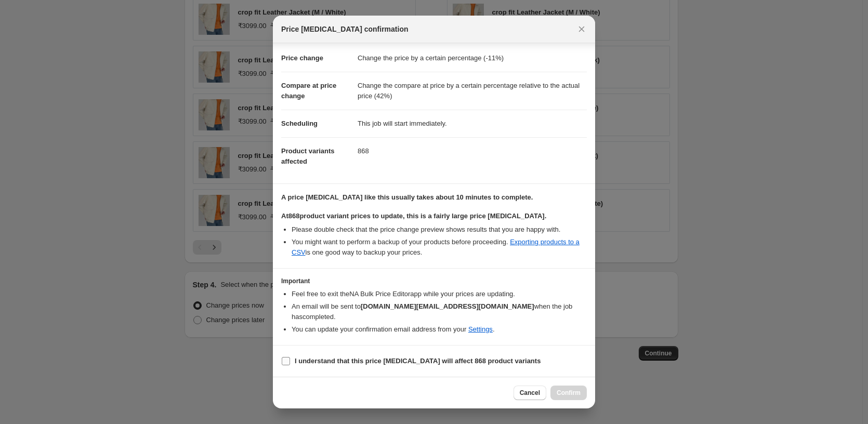 The image size is (868, 424). Describe the element at coordinates (480, 329) in the screenshot. I see `a: Settings` at that location.